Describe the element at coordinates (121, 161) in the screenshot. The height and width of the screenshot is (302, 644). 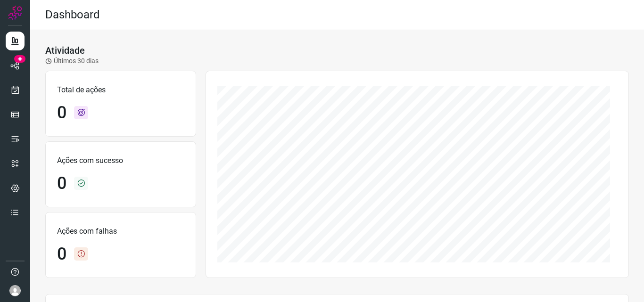
I see `p: Ações com sucesso` at that location.